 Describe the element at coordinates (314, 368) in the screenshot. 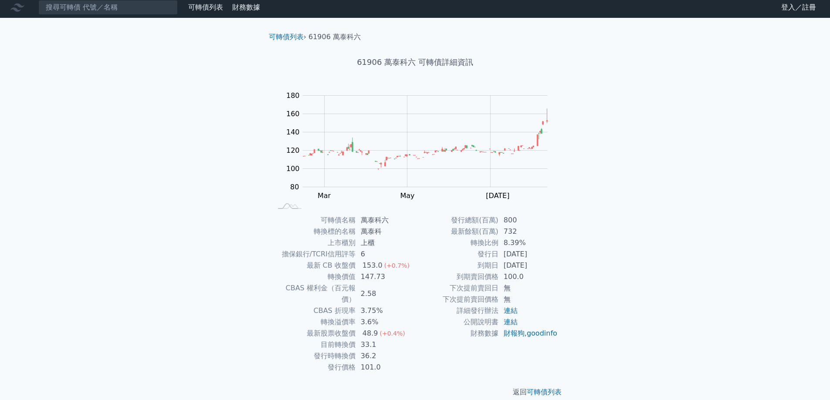

I see `td: 發行價格` at that location.